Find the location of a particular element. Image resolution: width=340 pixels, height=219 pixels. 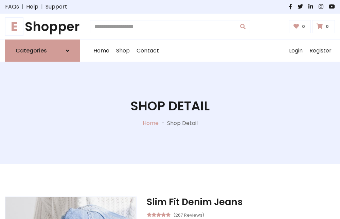

a: Help is located at coordinates (32, 7).